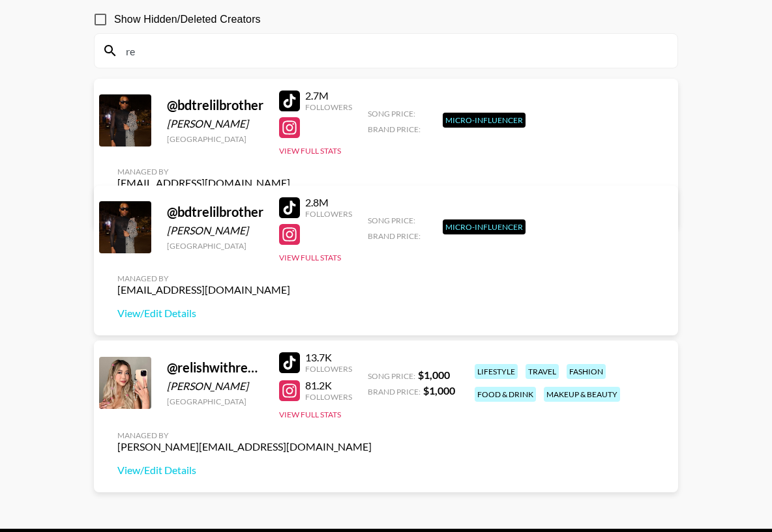  Describe the element at coordinates (328, 357) in the screenshot. I see `div: 13.7K` at that location.